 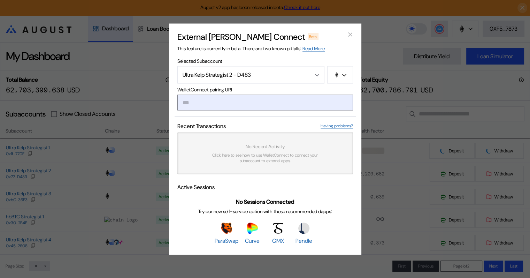 What do you see at coordinates (340, 75) in the screenshot?
I see `button: chain logo` at bounding box center [340, 75].